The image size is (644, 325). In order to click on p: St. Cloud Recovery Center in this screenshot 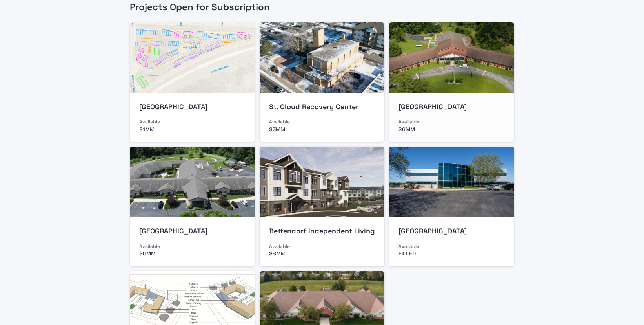, I will do `click(322, 107)`.